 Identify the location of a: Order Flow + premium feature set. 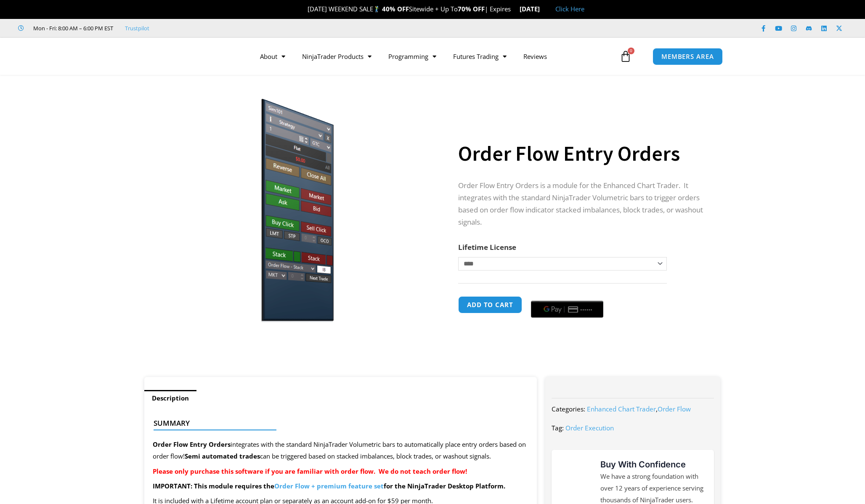
(329, 485).